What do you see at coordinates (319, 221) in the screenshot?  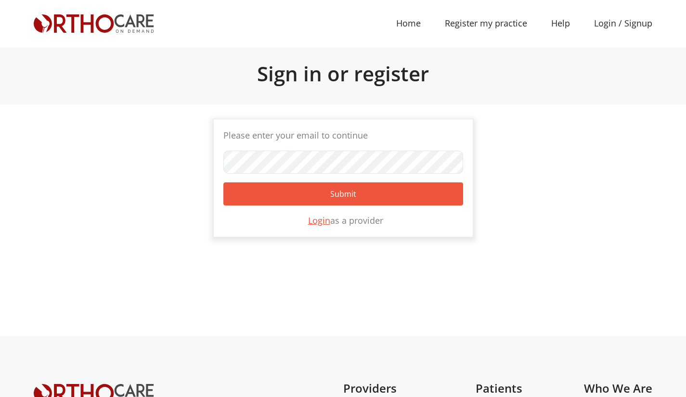 I see `a: Login` at bounding box center [319, 221].